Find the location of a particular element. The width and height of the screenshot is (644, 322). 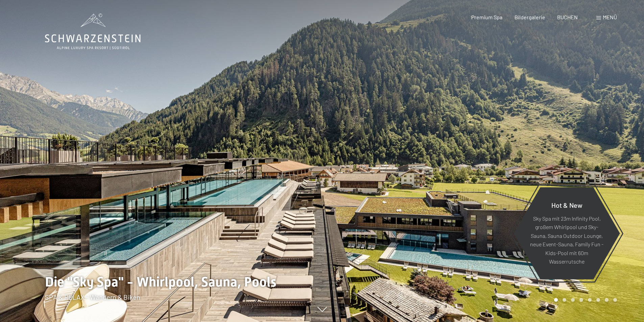

div: Carousel Page 5 is located at coordinates (590, 300).